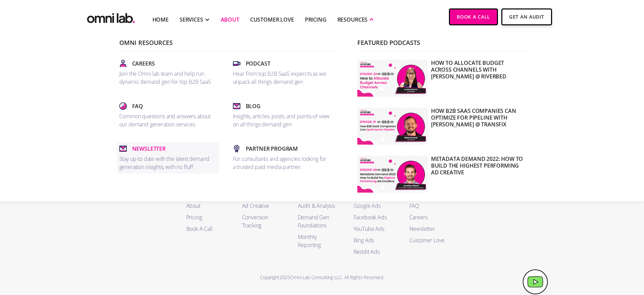  What do you see at coordinates (352, 20) in the screenshot?
I see `div: RESOURCES` at bounding box center [352, 20].